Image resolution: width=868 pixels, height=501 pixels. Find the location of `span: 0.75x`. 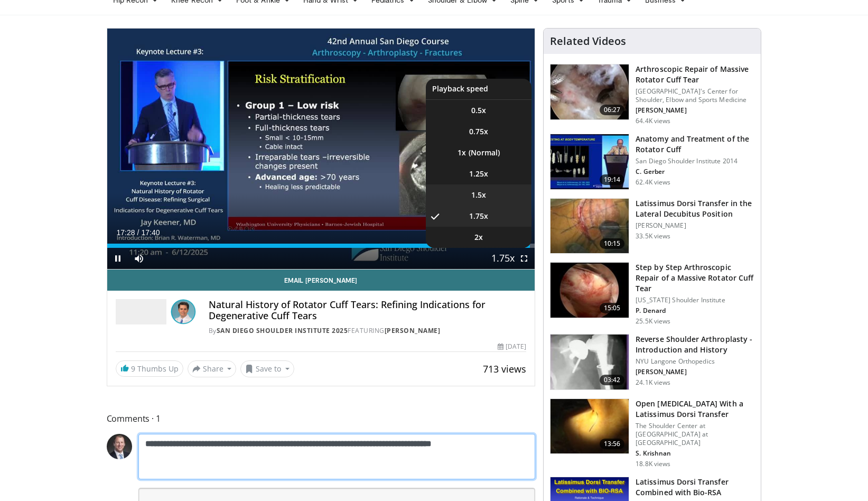

span: 0.75x is located at coordinates (479, 131).